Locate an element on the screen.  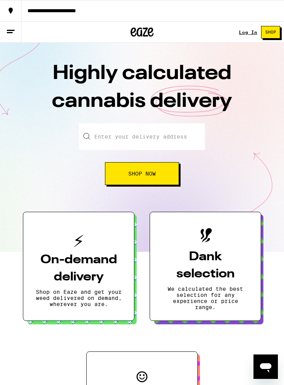
a: Log In is located at coordinates (248, 32).